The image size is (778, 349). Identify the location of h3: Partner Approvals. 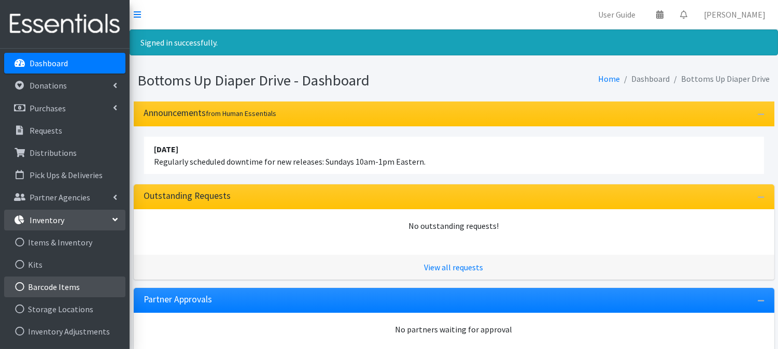
(178, 299).